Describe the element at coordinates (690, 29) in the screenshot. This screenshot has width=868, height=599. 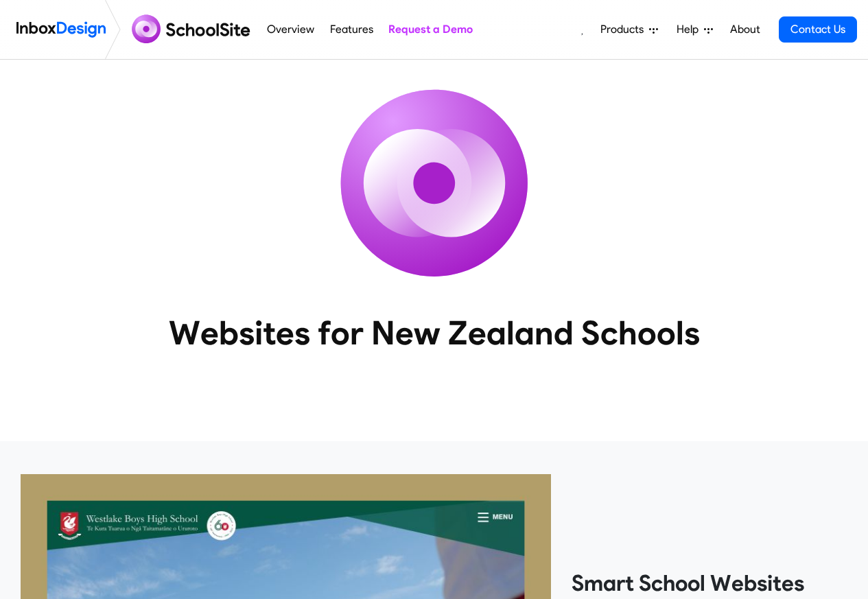
I see `span: Help` at that location.